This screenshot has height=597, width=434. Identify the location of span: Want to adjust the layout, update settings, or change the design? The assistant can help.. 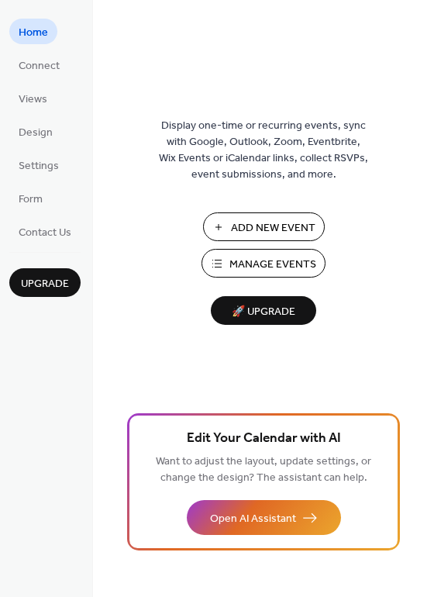
(264, 470).